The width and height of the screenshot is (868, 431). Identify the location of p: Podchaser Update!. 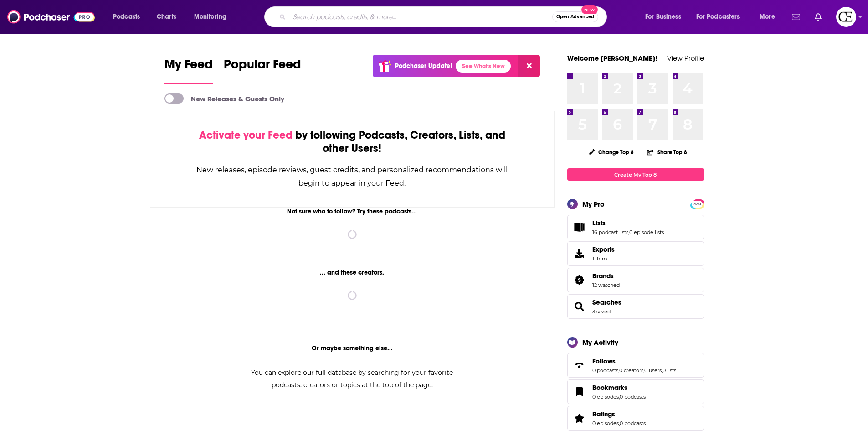
(423, 66).